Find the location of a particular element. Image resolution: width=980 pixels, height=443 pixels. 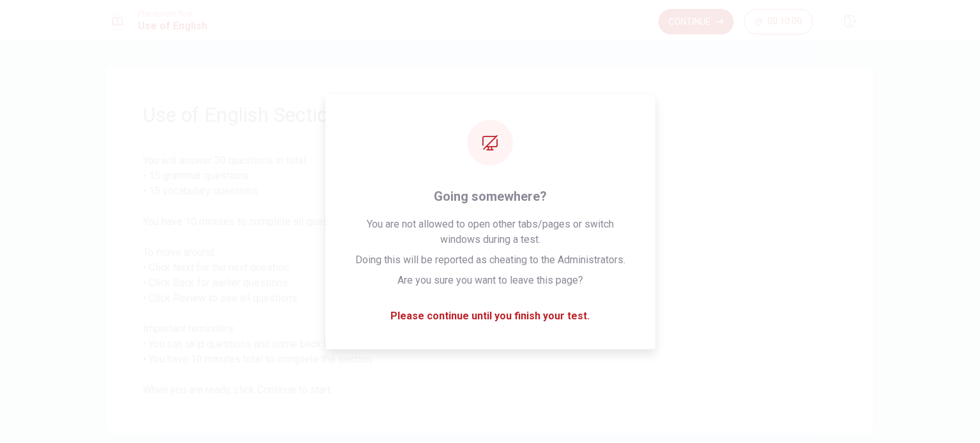

span: You will answer 30 questions in total: • 15 grammar questions • 15 vocabulary questions You have ... is located at coordinates (490, 276).